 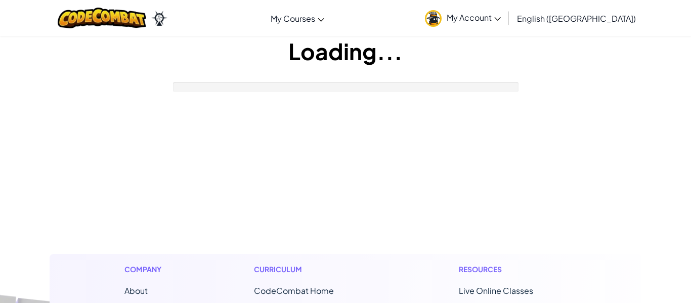 I want to click on a: My Courses, so click(x=297, y=18).